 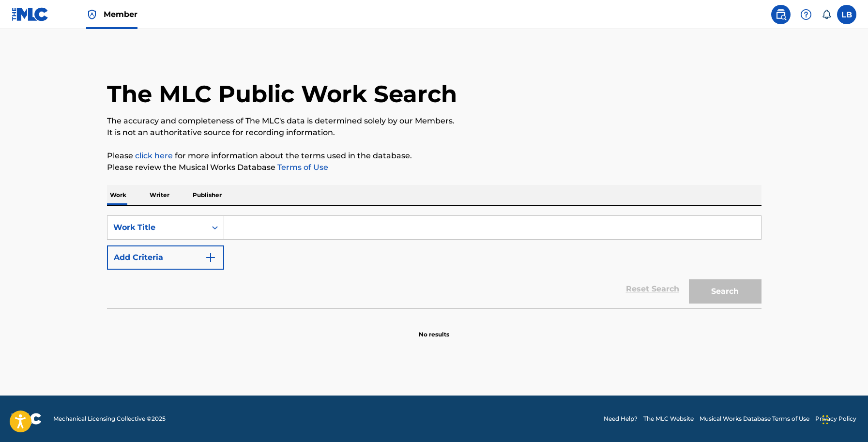 What do you see at coordinates (92, 14) in the screenshot?
I see `img: Top Rightsholder` at bounding box center [92, 14].